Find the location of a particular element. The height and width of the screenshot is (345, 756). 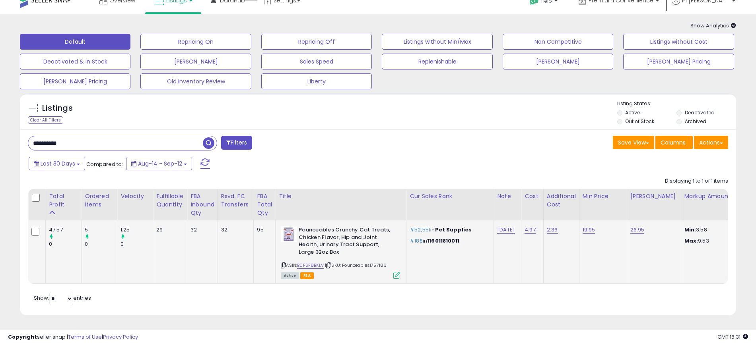

label: Archived is located at coordinates (695, 121).